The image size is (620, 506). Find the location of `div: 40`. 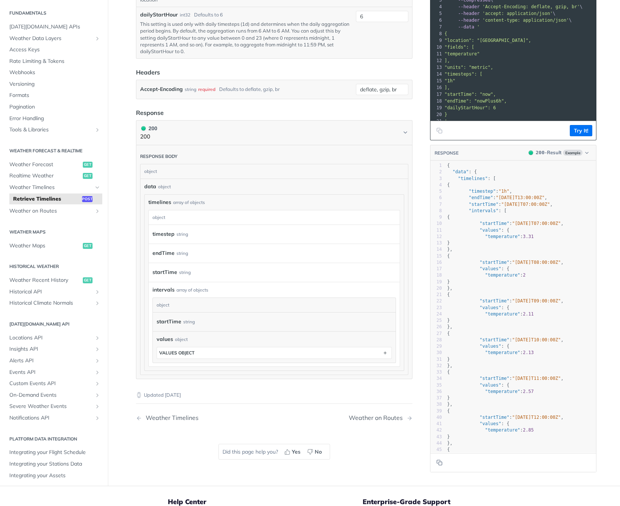

div: 40 is located at coordinates (436, 418).